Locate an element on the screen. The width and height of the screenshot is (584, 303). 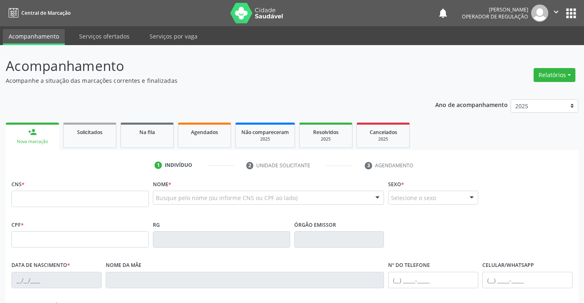
span: Agendados is located at coordinates (205, 132).